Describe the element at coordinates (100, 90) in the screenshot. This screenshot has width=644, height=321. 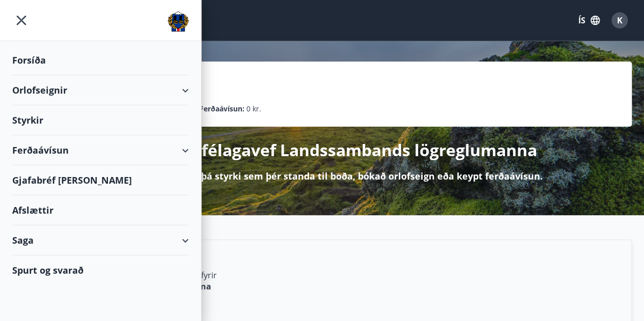
I see `div: Orlofseignir` at that location.